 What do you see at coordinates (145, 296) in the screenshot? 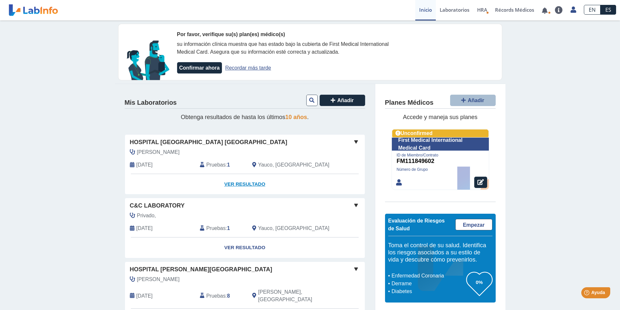
I see `span: 2025-03-11` at bounding box center [145, 296].